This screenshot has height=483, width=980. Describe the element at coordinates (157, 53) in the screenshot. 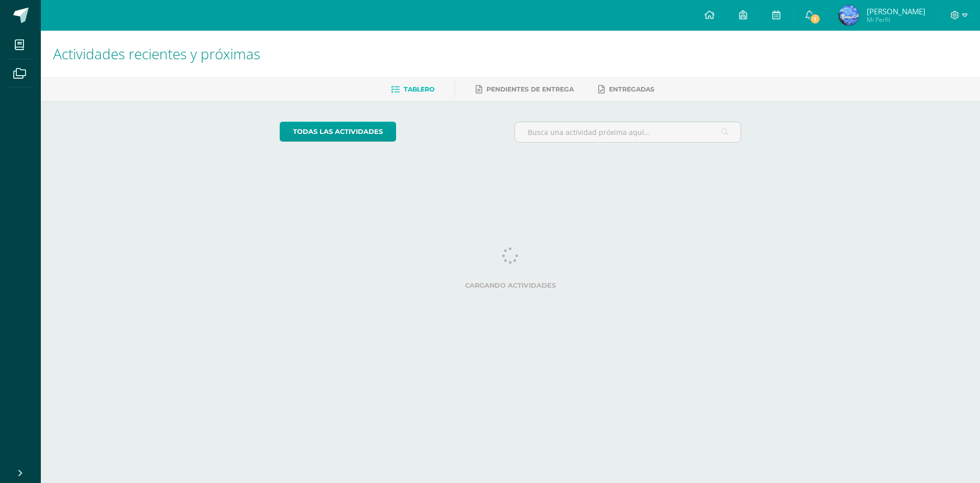

I see `span: Actividades recientes y próximas` at that location.